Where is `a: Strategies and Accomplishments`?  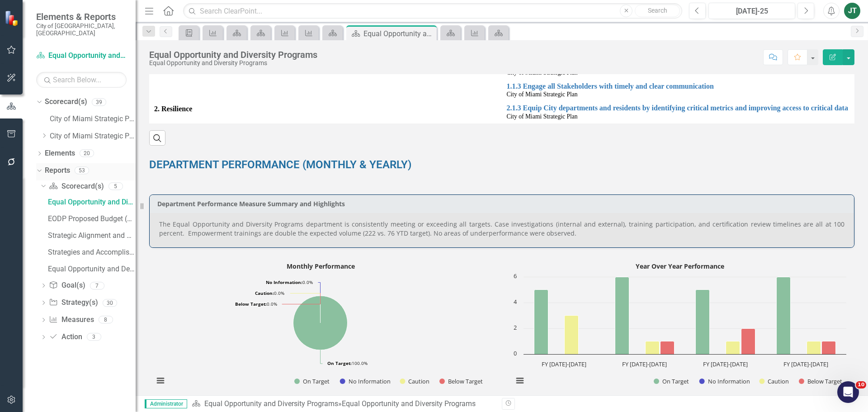
a: Strategies and Accomplishments is located at coordinates (90, 252).